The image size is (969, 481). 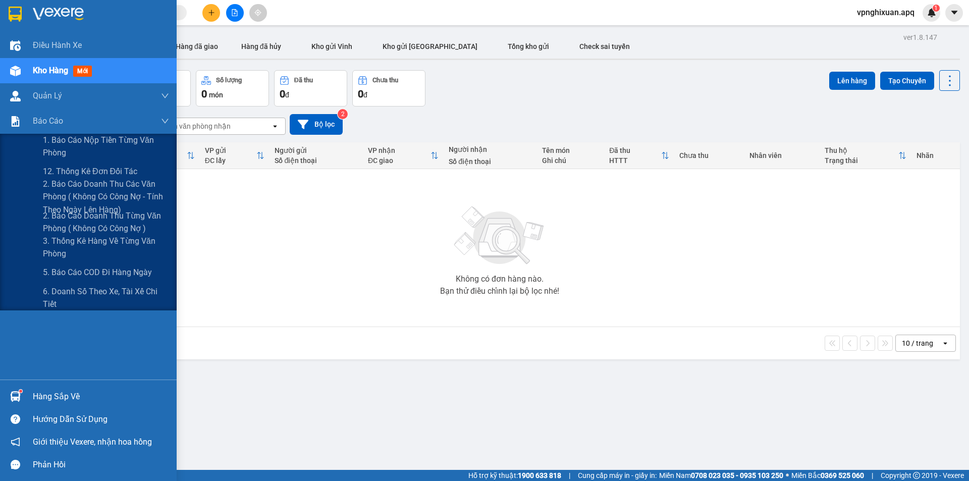 I want to click on div: Tên món, so click(x=570, y=150).